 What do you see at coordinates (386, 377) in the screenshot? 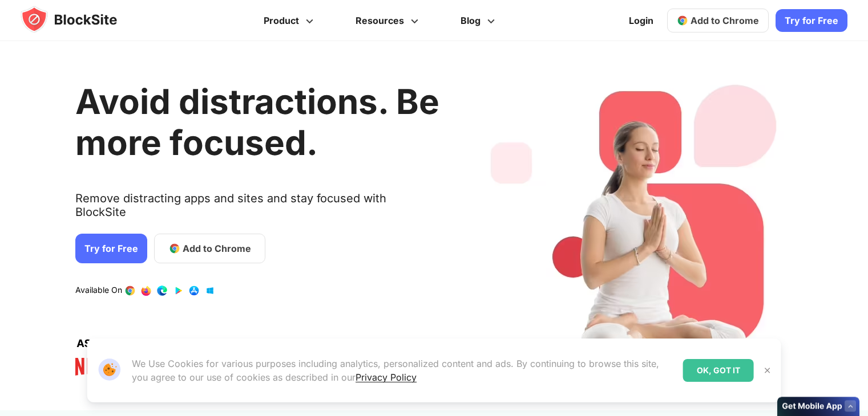
I see `a: Privacy Policy` at bounding box center [386, 377].